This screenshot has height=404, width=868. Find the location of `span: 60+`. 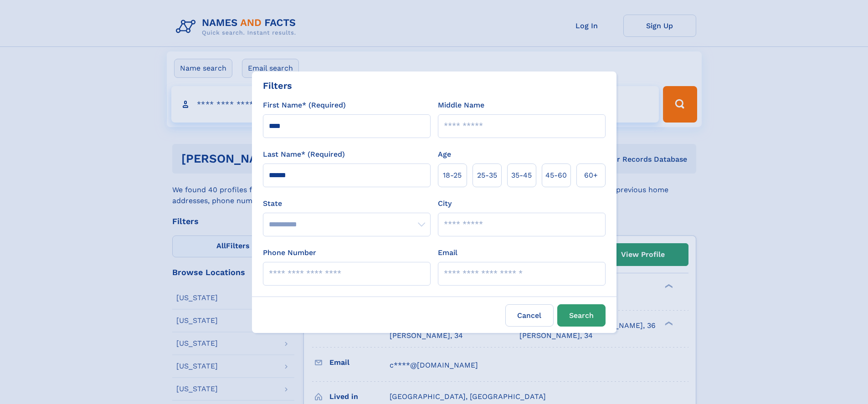

span: 60+ is located at coordinates (591, 175).